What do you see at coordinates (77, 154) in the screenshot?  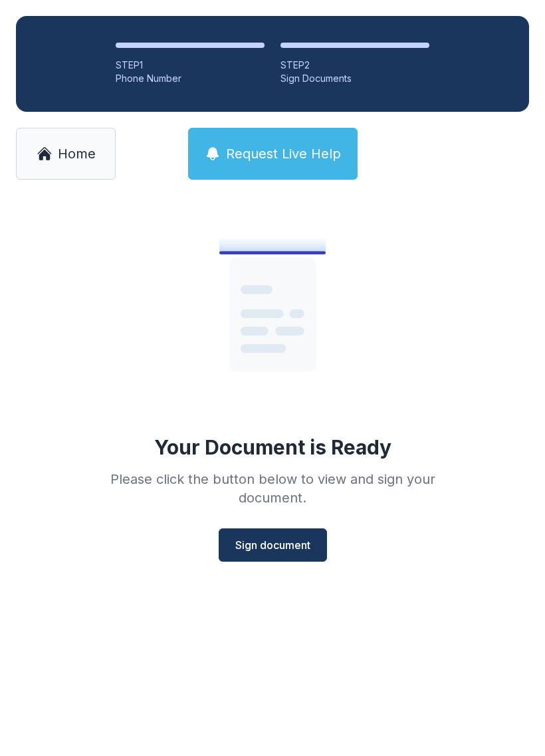 I see `span: Home` at bounding box center [77, 154].